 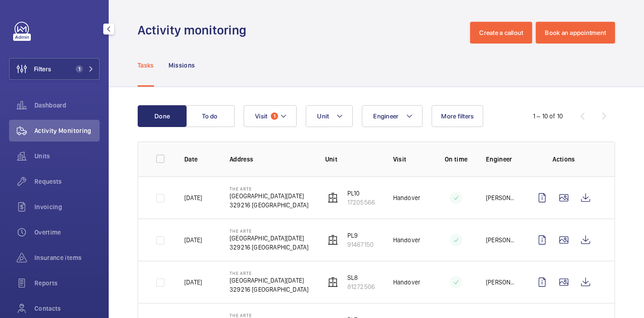 What do you see at coordinates (261, 116) in the screenshot?
I see `span: Visit` at bounding box center [261, 116].